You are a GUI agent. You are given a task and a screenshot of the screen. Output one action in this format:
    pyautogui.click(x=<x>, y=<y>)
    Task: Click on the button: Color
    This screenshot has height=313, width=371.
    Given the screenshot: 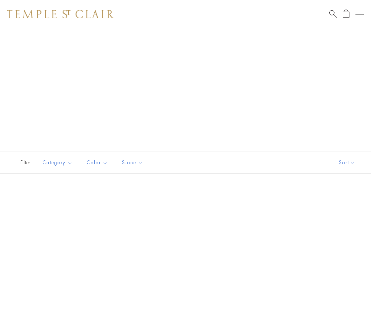 What is the action you would take?
    pyautogui.click(x=97, y=163)
    